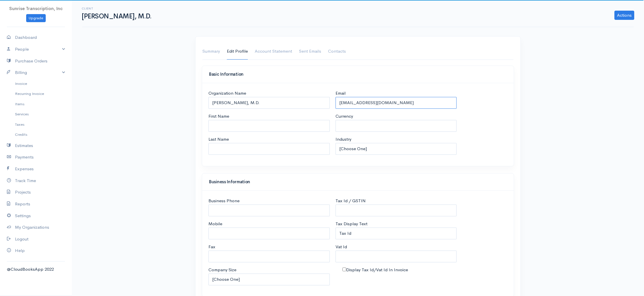  What do you see at coordinates (396, 233) in the screenshot?
I see `input: What you want your tax field to be called as` at bounding box center [396, 233].